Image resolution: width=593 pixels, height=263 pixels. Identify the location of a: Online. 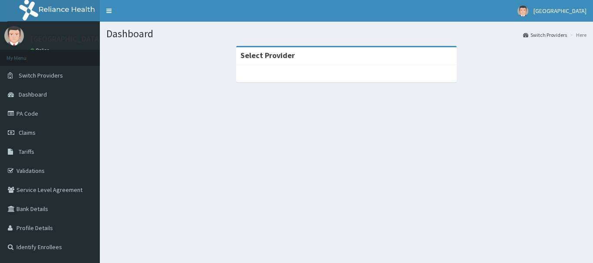
(41, 50).